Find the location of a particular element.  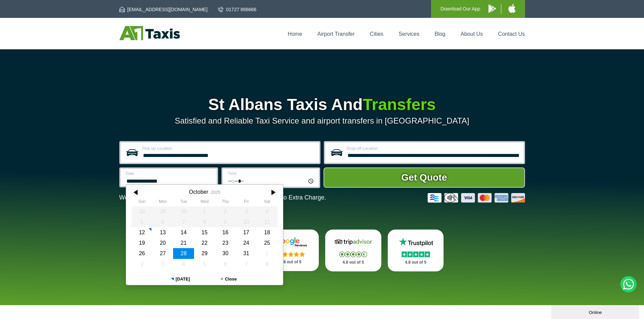

div: October is located at coordinates (198, 192).